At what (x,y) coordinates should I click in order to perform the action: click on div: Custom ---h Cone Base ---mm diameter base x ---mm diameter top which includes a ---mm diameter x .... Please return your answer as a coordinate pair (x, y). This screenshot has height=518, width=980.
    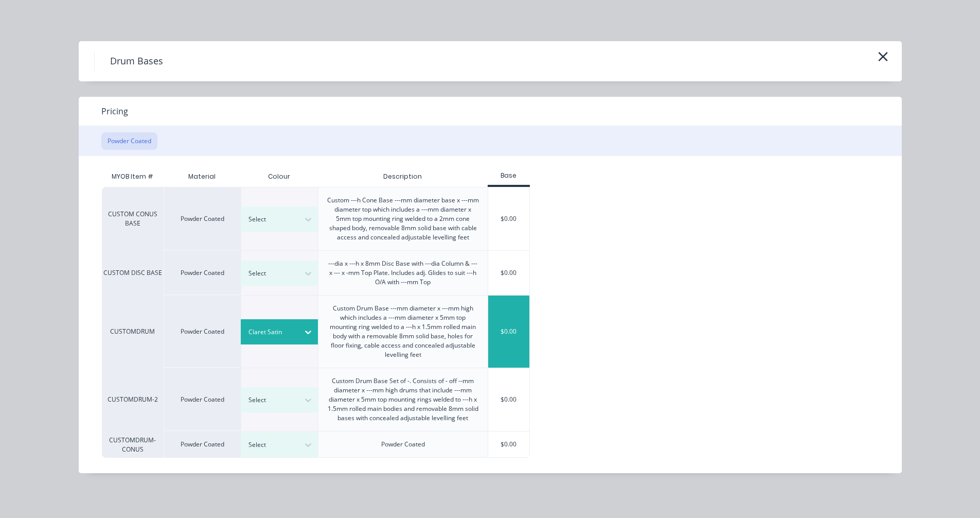
    Looking at the image, I should click on (403, 219).